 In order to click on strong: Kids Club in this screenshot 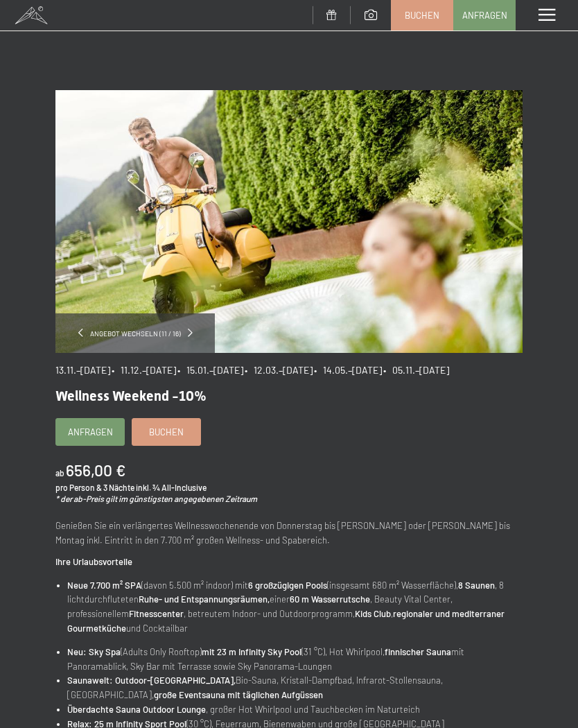, I will do `click(373, 613)`.